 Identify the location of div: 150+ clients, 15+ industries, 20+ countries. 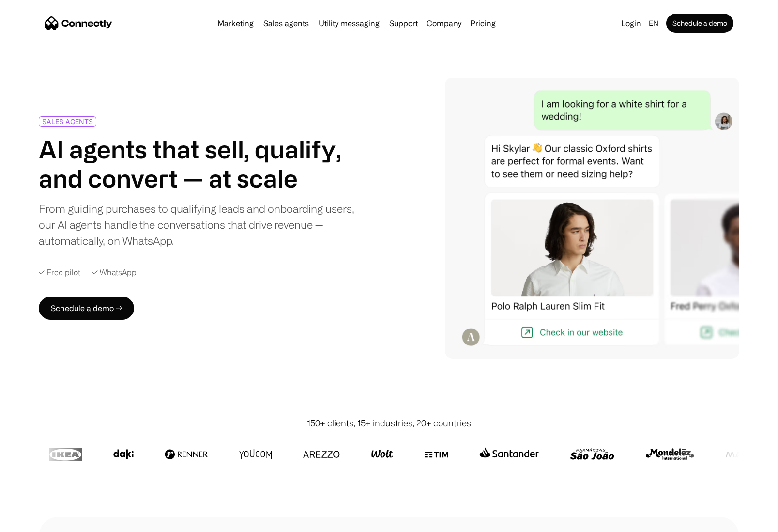
(389, 423).